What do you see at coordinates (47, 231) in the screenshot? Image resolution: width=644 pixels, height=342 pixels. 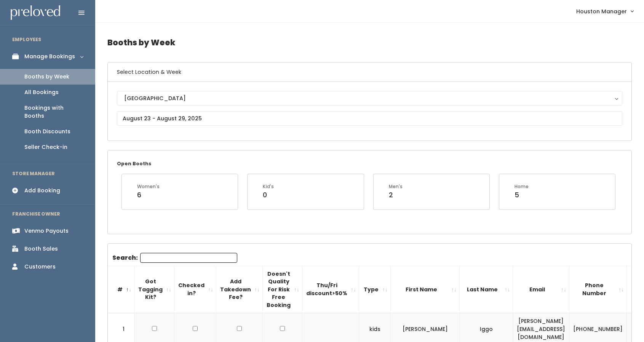 I see `div: Venmo Payouts` at bounding box center [47, 231].